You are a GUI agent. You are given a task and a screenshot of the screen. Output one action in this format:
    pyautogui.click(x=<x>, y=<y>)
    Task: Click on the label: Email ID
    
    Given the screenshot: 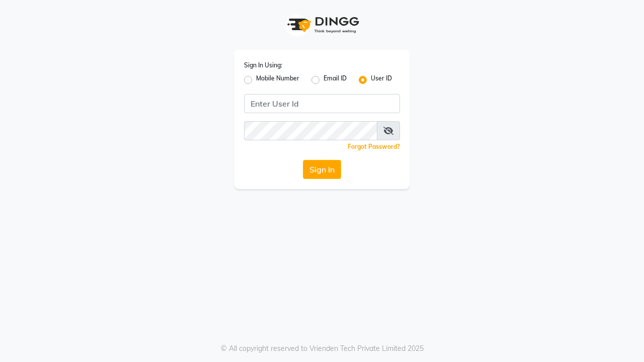 What is the action you would take?
    pyautogui.click(x=335, y=80)
    